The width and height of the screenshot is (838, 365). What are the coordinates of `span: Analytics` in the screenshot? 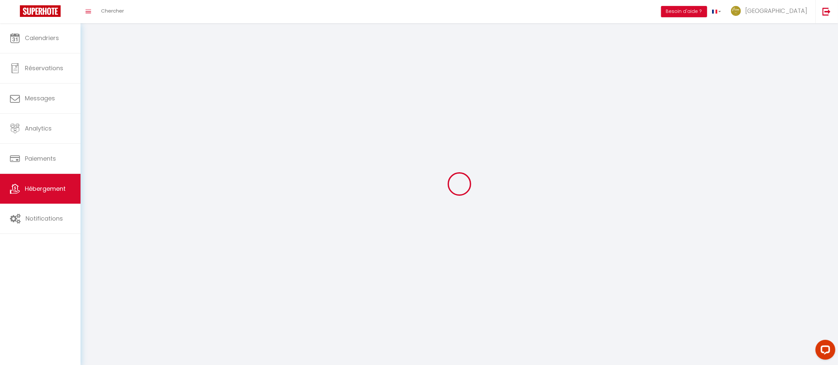 It's located at (38, 128).